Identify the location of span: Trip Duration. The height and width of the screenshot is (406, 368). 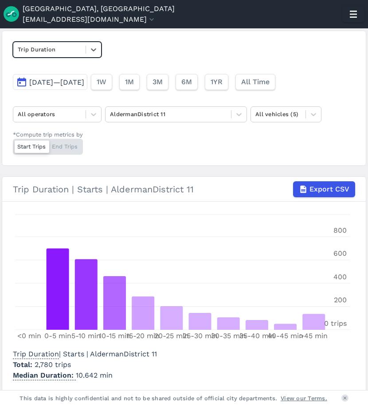
(36, 353).